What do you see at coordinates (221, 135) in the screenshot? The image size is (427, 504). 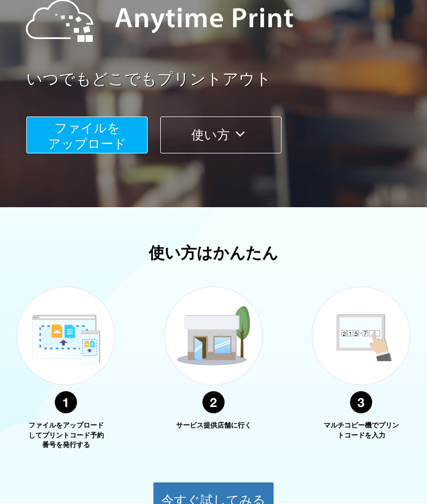 I see `button: 使い方` at bounding box center [221, 135].